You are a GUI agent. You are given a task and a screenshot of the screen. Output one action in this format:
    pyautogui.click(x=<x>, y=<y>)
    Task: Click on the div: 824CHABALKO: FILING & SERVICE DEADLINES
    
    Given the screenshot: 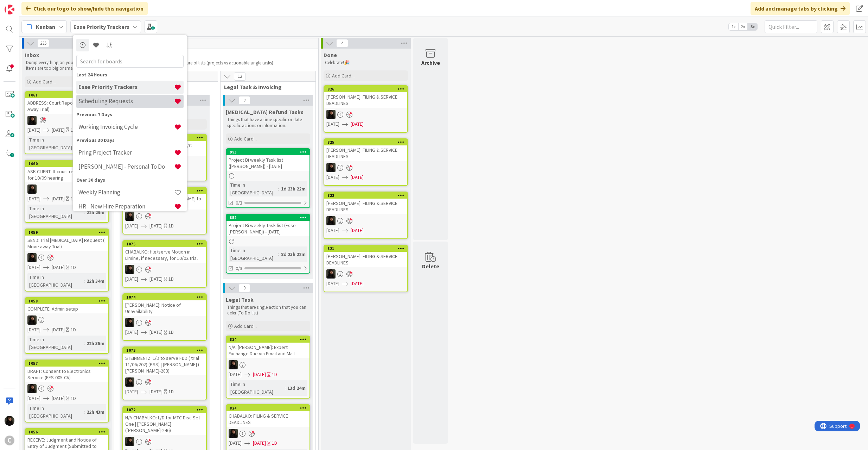 What is the action you would take?
    pyautogui.click(x=268, y=416)
    